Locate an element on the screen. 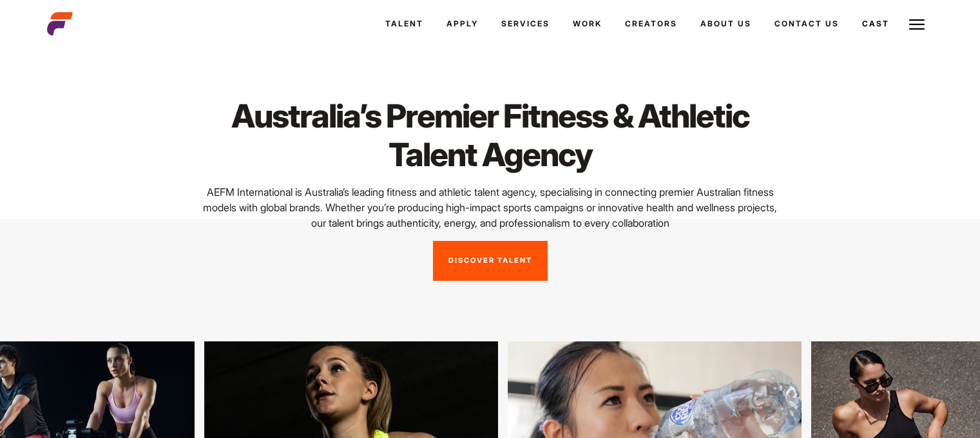 This screenshot has width=980, height=438. a: Cast is located at coordinates (875, 24).